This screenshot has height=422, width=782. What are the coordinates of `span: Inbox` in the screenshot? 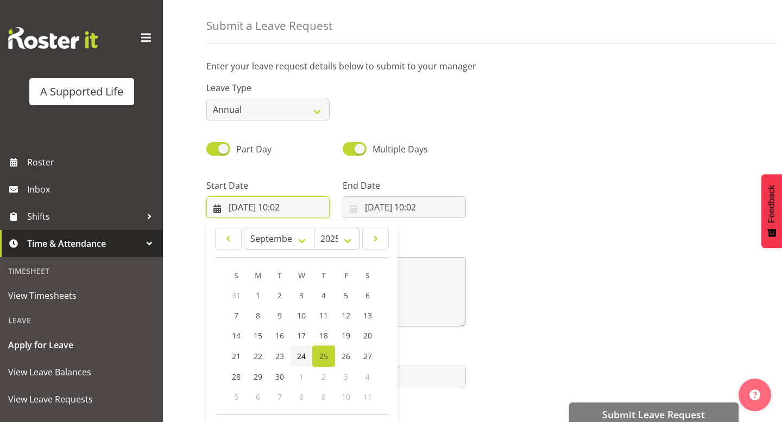 It's located at (92, 189).